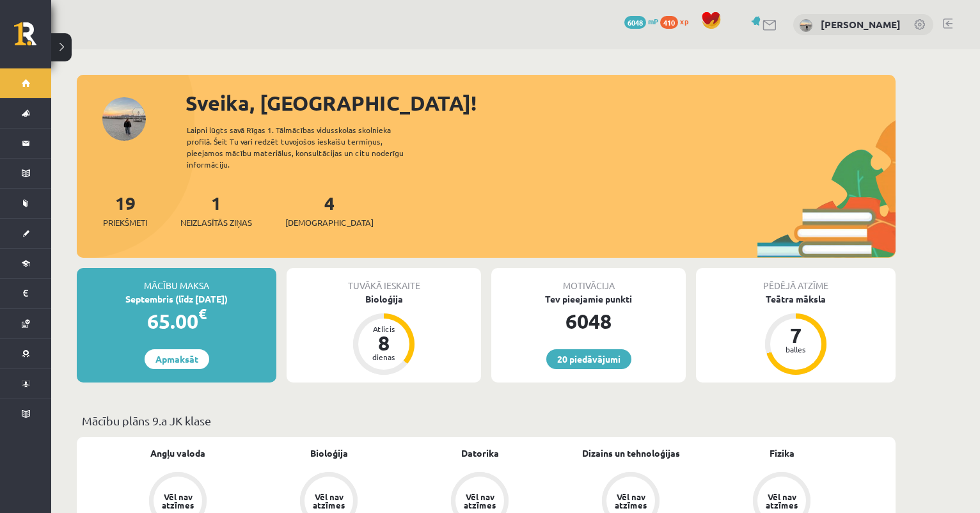  Describe the element at coordinates (216, 210) in the screenshot. I see `a: 1Neizlasītās ziņas` at that location.